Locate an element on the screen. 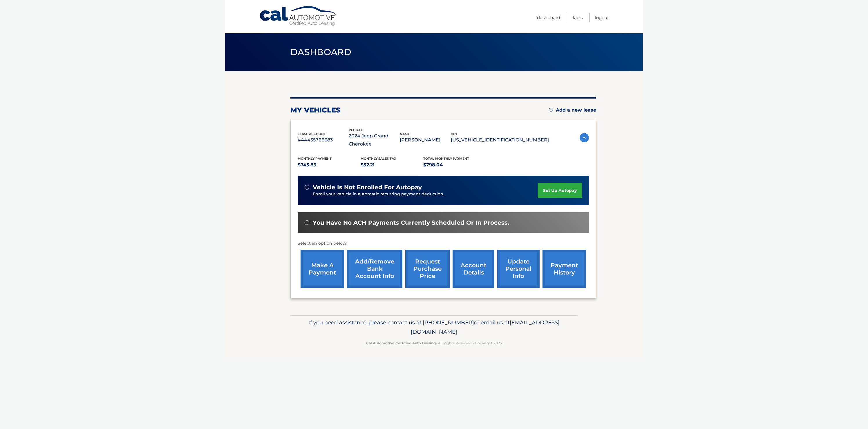 The image size is (868, 429). a: Logout is located at coordinates (601, 17).